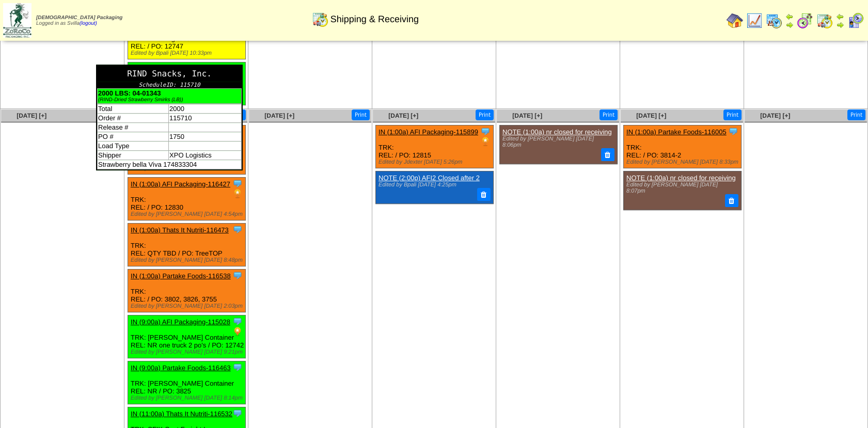 The image size is (868, 428). Describe the element at coordinates (181, 276) in the screenshot. I see `a: IN (1:00a) Partake Foods-116538` at that location.